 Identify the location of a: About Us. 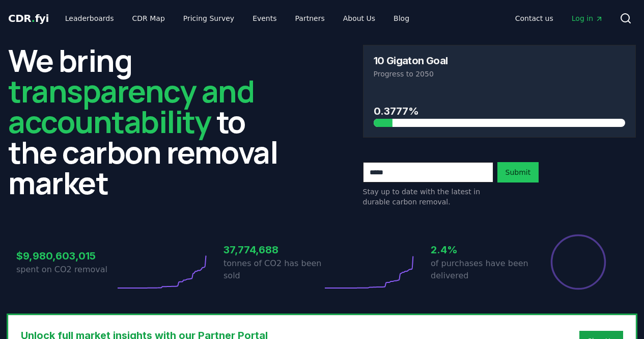
(359, 18).